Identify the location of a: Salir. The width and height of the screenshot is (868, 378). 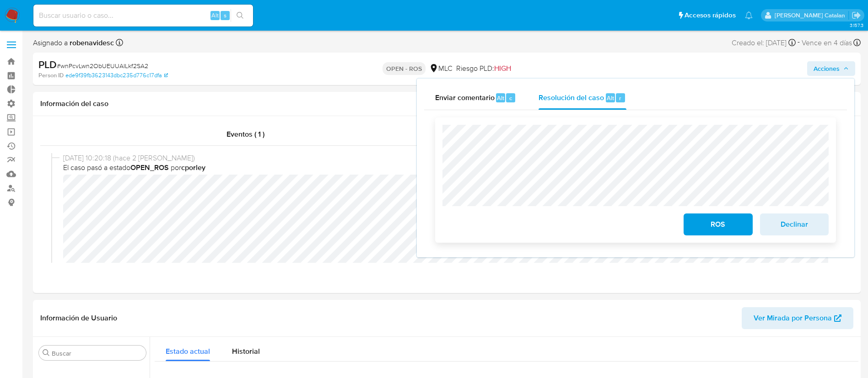
(857, 15).